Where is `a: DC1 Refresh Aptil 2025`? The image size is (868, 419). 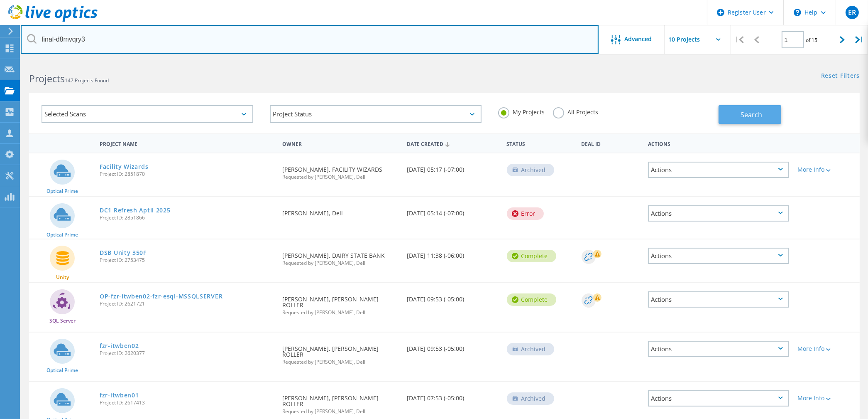 a: DC1 Refresh Aptil 2025 is located at coordinates (135, 210).